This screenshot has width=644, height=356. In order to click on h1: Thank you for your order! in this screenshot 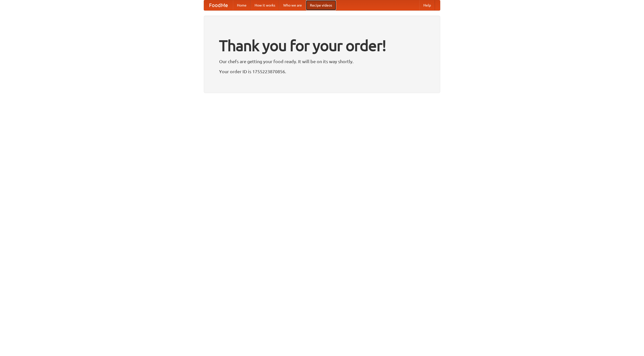, I will do `click(322, 46)`.